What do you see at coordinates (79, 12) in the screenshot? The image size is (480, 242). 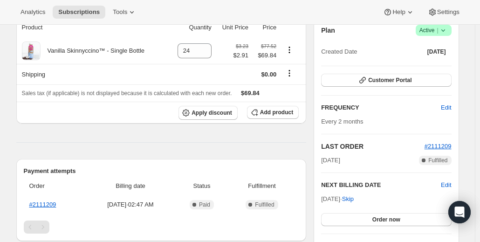 I see `span: Subscriptions` at bounding box center [79, 12].